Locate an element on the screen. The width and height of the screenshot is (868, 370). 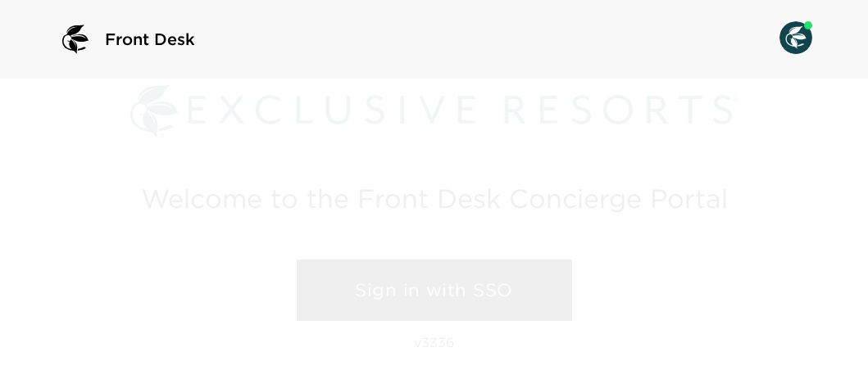
img: Exclusive Resorts logo is located at coordinates (434, 112).